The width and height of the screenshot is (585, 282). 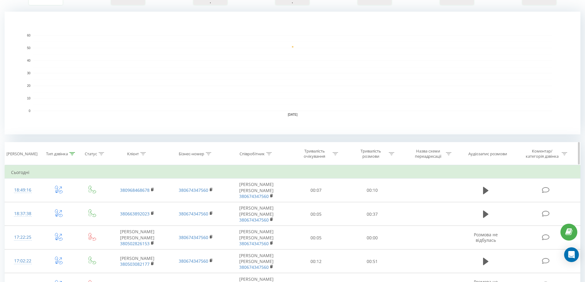 What do you see at coordinates (315, 154) in the screenshot?
I see `font: Тривалість очікування` at bounding box center [315, 154].